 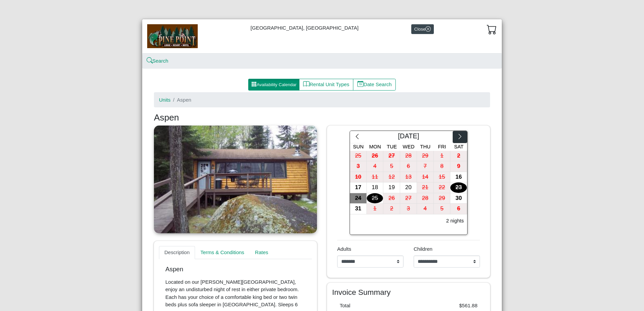 I want to click on div: 9, so click(x=458, y=166).